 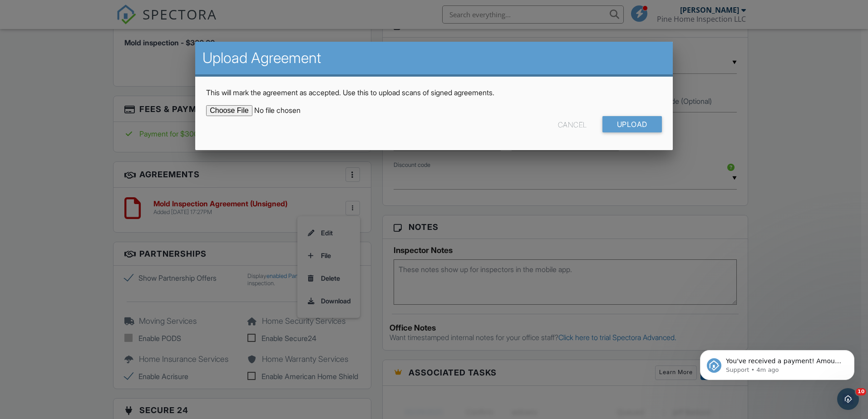 What do you see at coordinates (97, 43) in the screenshot?
I see `span: You've received a payment! Amount $300.00 Fee $0.00 Net $300.00 Transaction # Inspection [STREET_...` at bounding box center [97, 43].